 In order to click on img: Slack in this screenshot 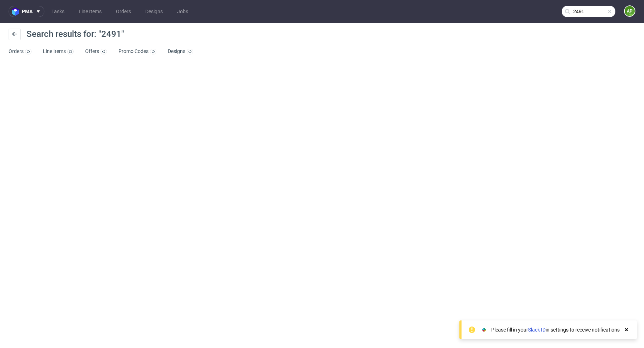, I will do `click(484, 330)`.